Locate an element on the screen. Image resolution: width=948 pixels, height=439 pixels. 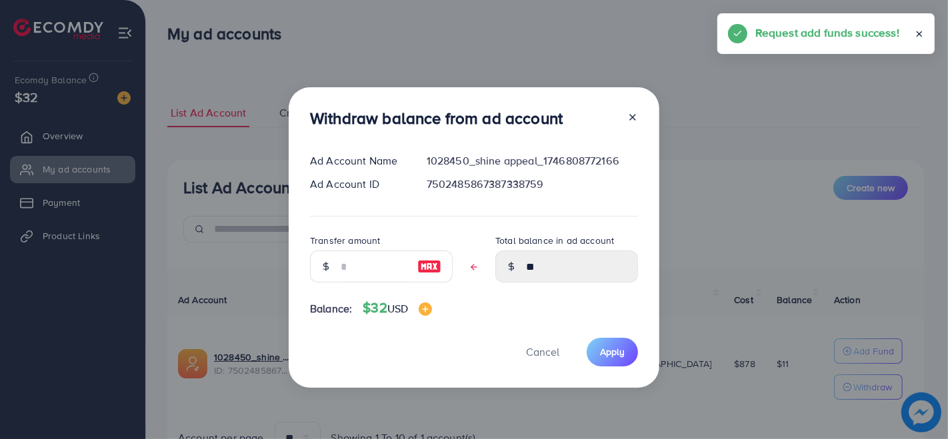
label: Transfer amount is located at coordinates (345, 241).